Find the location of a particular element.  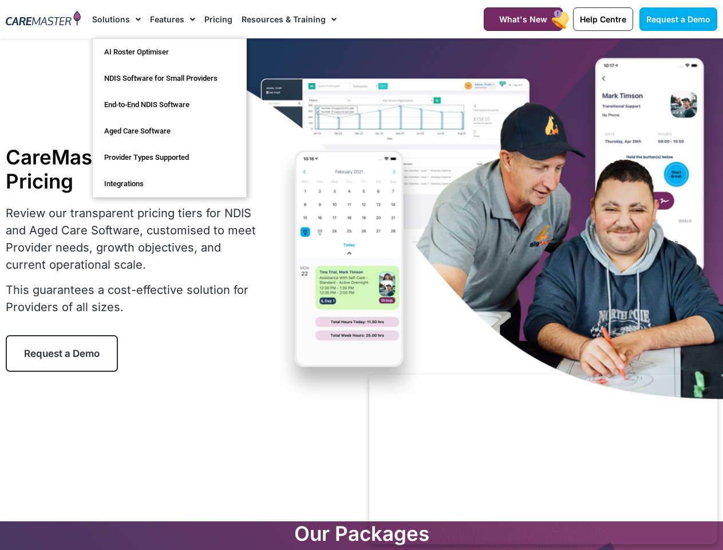

h2: Our Packages is located at coordinates (361, 533).